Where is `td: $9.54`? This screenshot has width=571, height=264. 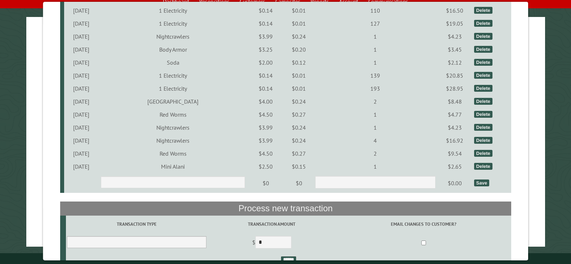
td: $9.54 is located at coordinates (455, 153).